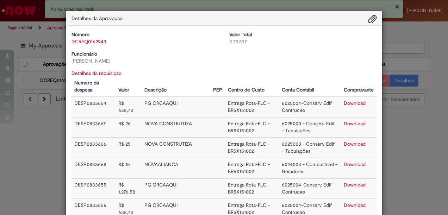  I want to click on b: Valor Total, so click(241, 35).